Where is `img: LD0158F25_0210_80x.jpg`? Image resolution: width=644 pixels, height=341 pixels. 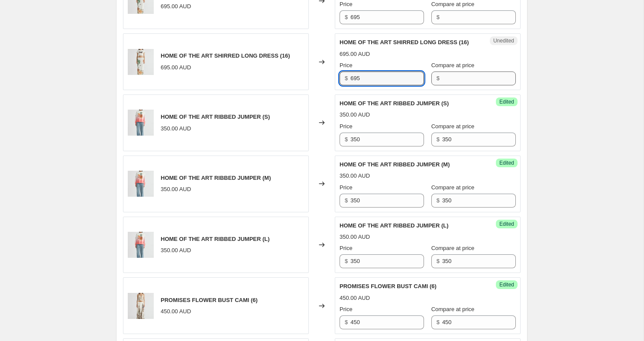 img: LD0158F25_0210_80x.jpg is located at coordinates (141, 62).